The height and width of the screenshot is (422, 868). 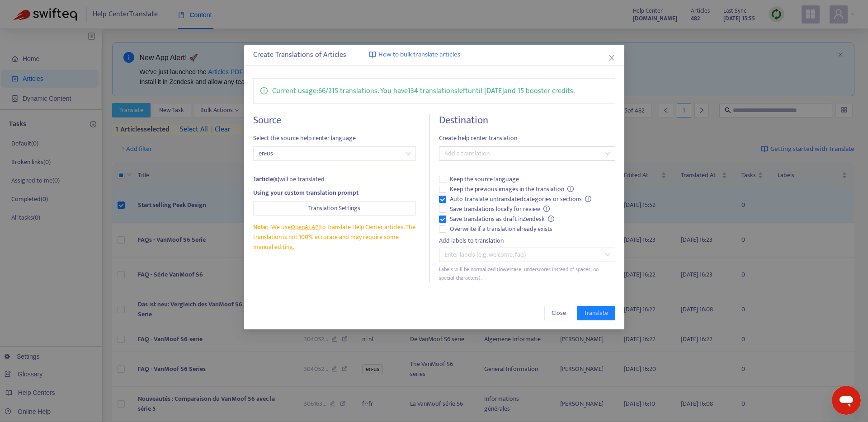 What do you see at coordinates (595, 313) in the screenshot?
I see `button: Translate` at bounding box center [595, 313].